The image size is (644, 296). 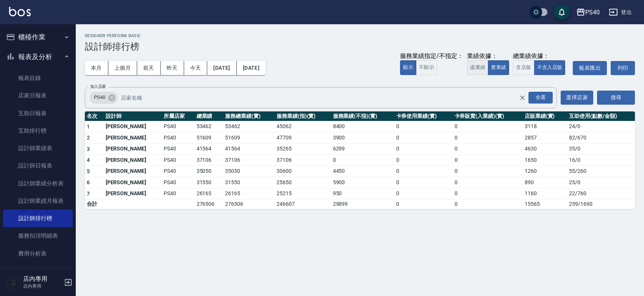 What do you see at coordinates (42, 278) in the screenshot?
I see `h5: 店內專用` at bounding box center [42, 278].